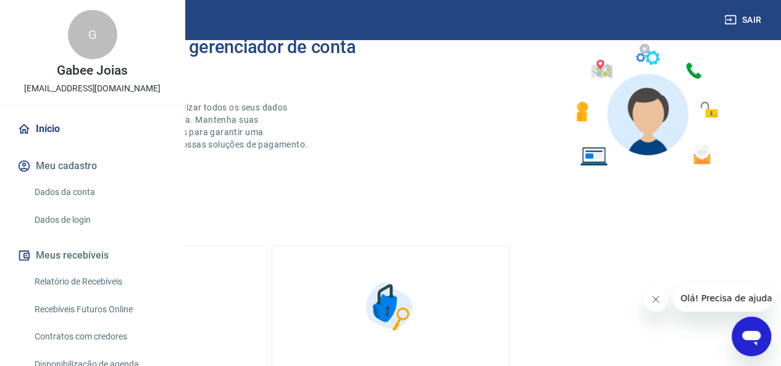 This screenshot has height=366, width=781. Describe the element at coordinates (92, 70) in the screenshot. I see `p: Gabee Joias` at that location.